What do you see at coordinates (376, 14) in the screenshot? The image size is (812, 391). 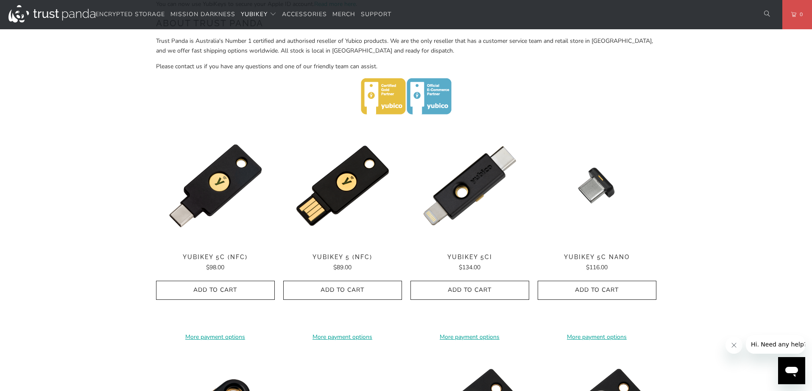 I see `span: Support` at bounding box center [376, 14].